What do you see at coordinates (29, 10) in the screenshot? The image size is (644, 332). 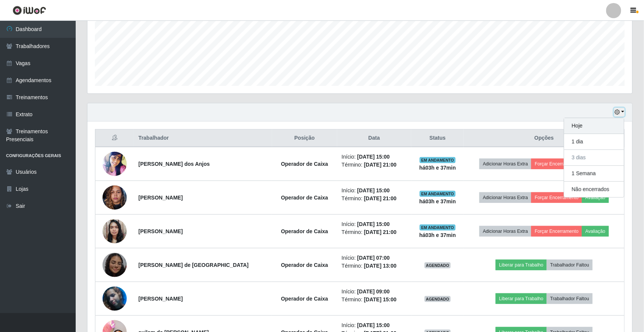 I see `img: CoreUI Logo` at bounding box center [29, 10].